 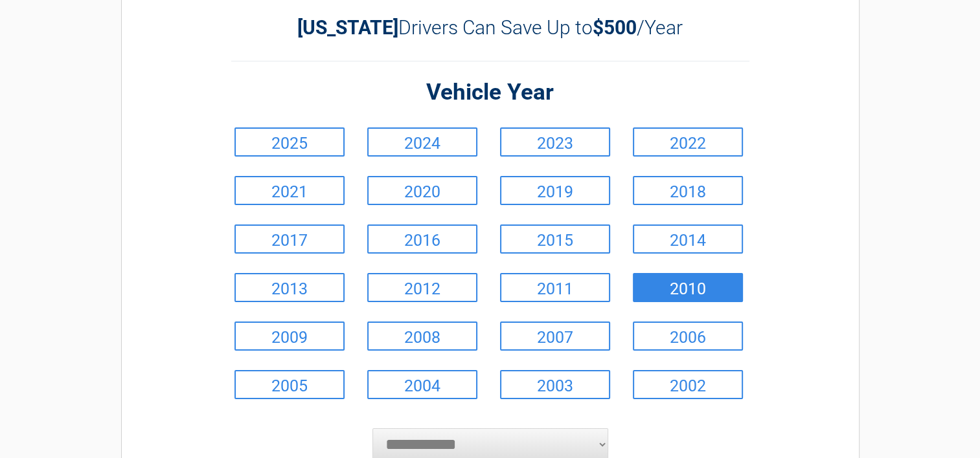 What do you see at coordinates (688, 190) in the screenshot?
I see `a: 2018` at bounding box center [688, 190].